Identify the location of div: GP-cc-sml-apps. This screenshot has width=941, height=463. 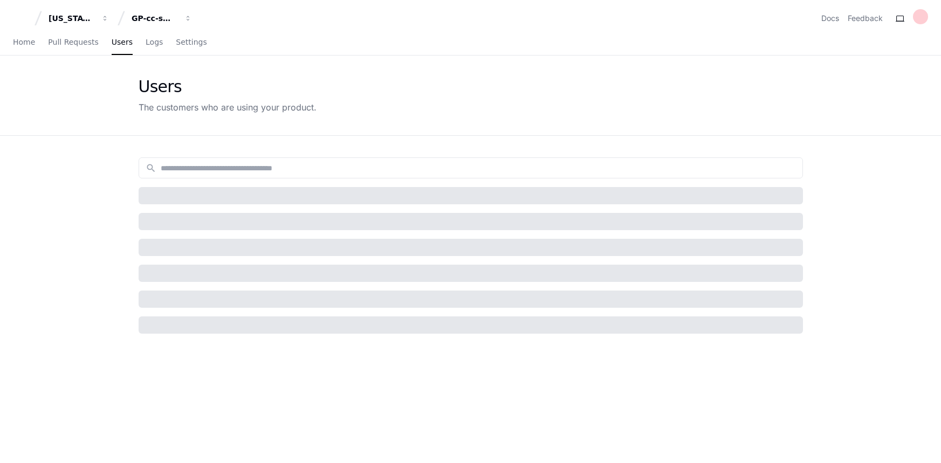
(155, 18).